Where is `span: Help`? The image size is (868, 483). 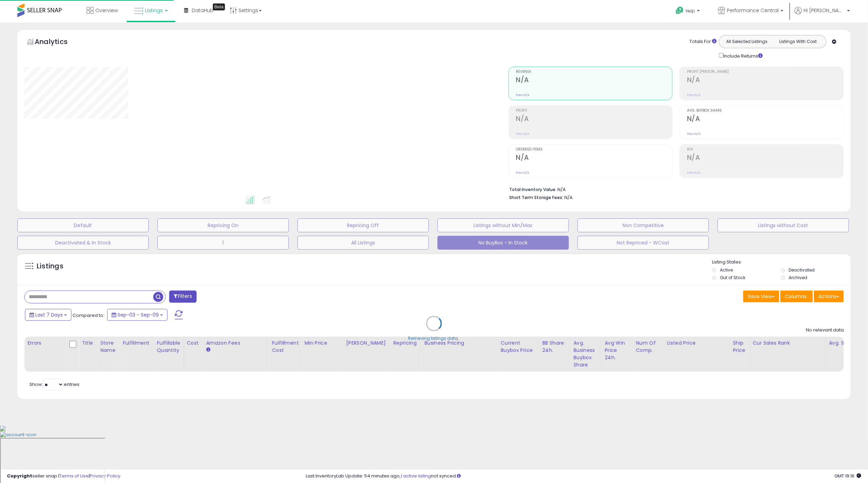
span: Help is located at coordinates (690, 11).